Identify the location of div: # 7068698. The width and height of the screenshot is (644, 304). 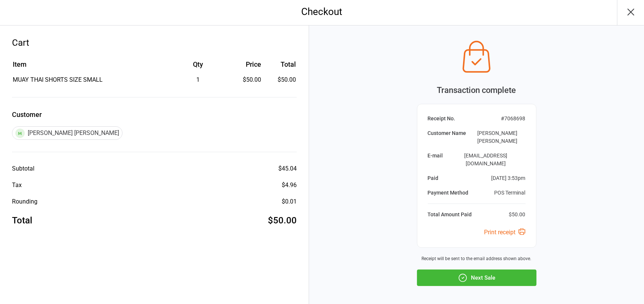
(514, 118).